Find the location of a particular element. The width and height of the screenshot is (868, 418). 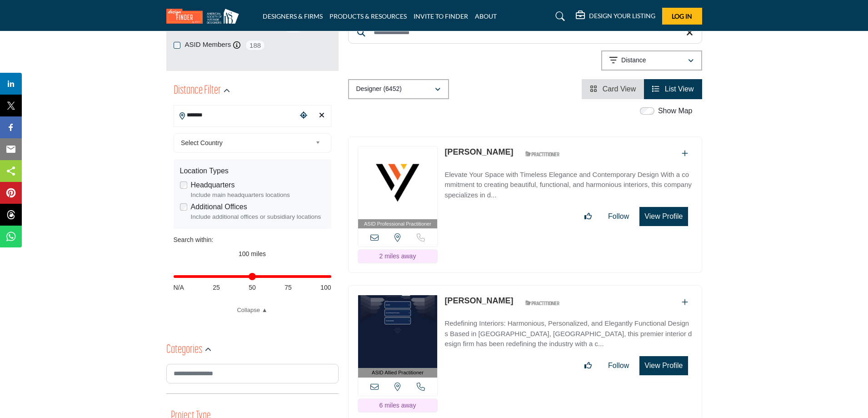

h5: DESIGN YOUR LISTING is located at coordinates (622, 16).